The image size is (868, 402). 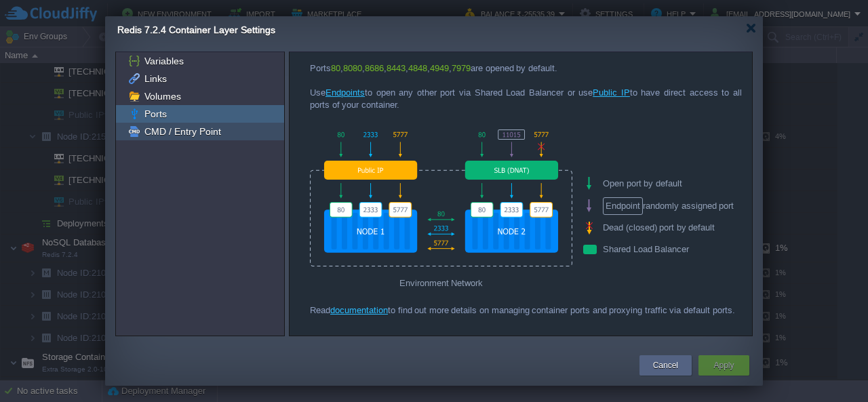 I want to click on span: Ports, so click(x=155, y=114).